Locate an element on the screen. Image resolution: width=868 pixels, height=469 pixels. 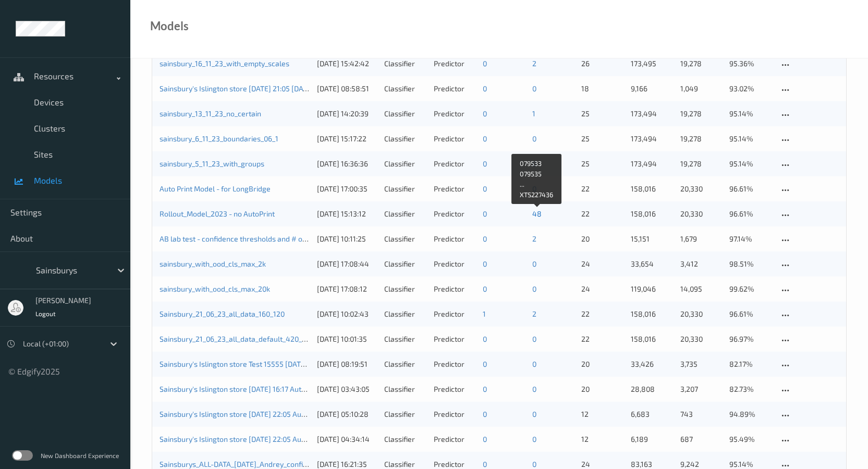
a: Sainsbury_21_06_23_all_data_160_120 is located at coordinates (222, 313).